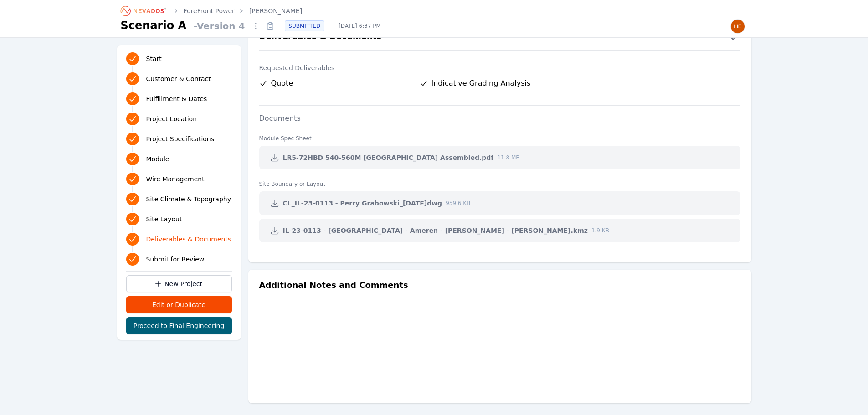  I want to click on img: Henar Luque, so click(737, 27).